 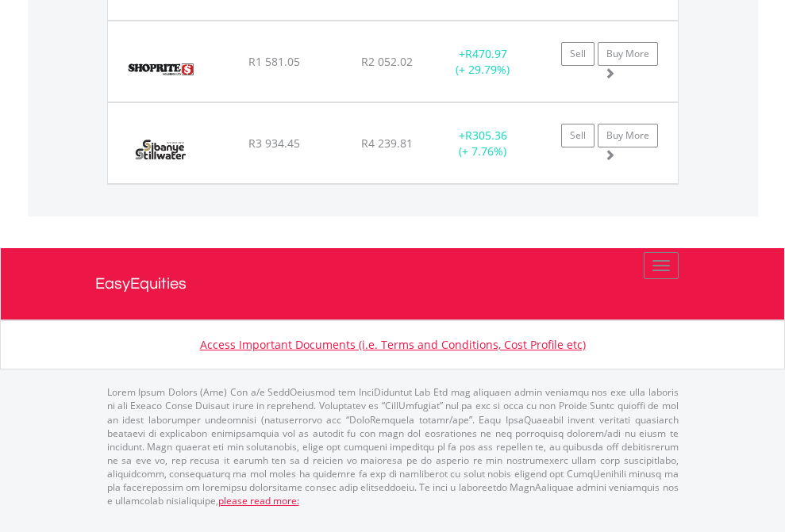 I want to click on img: EQU.ZA.SHP.png, so click(x=160, y=69).